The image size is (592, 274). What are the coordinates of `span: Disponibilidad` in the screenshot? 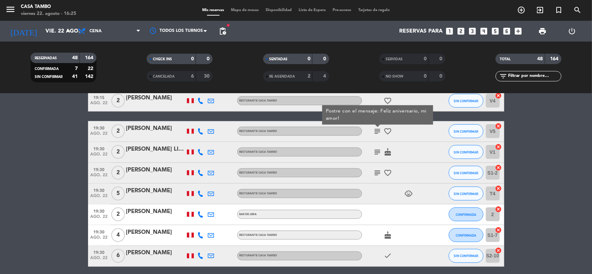 It's located at (278, 10).